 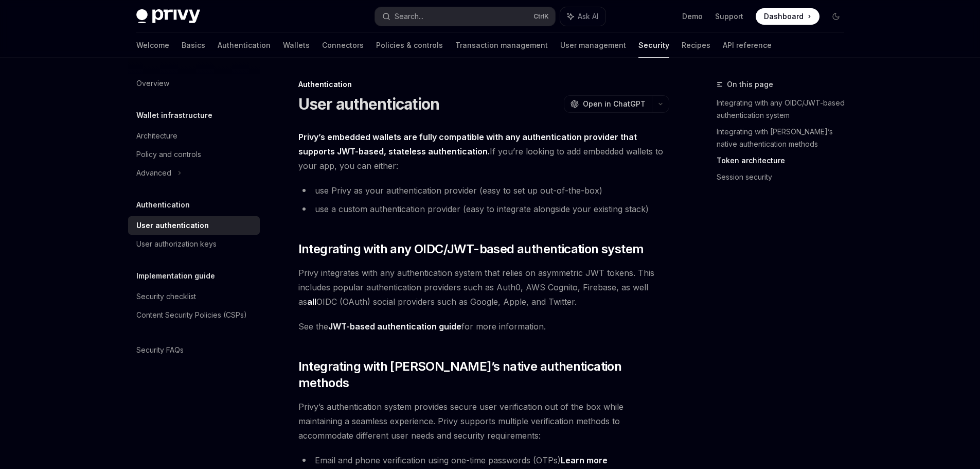 I want to click on div: Policy and controls, so click(x=169, y=155).